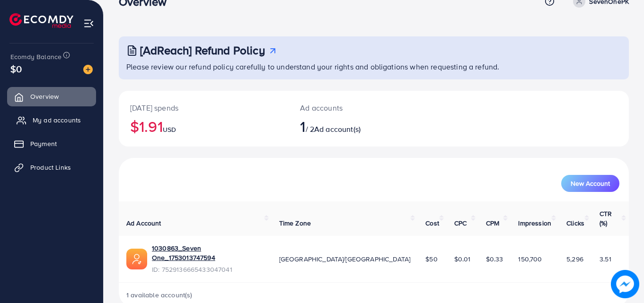  I want to click on h2: $1.91, so click(203, 126).